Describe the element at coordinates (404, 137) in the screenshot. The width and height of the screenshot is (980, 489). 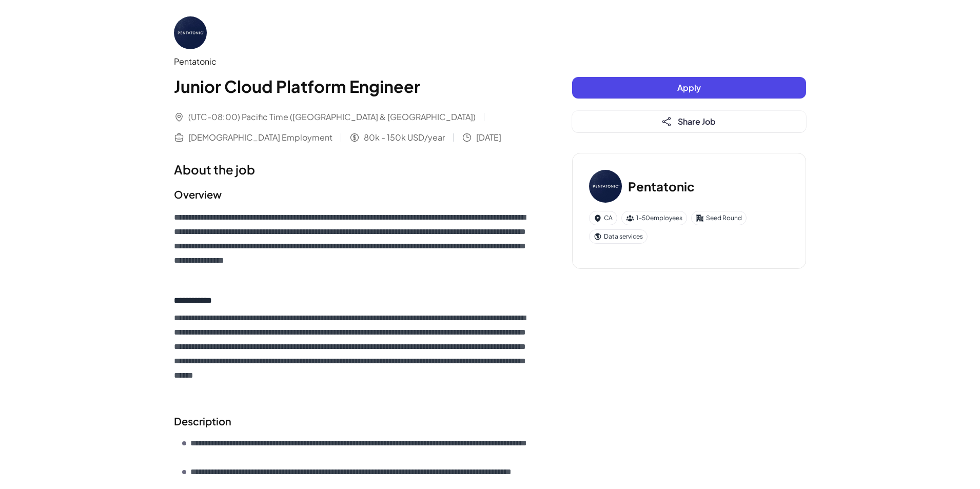
I see `span: 80k - 150k USD/year` at that location.